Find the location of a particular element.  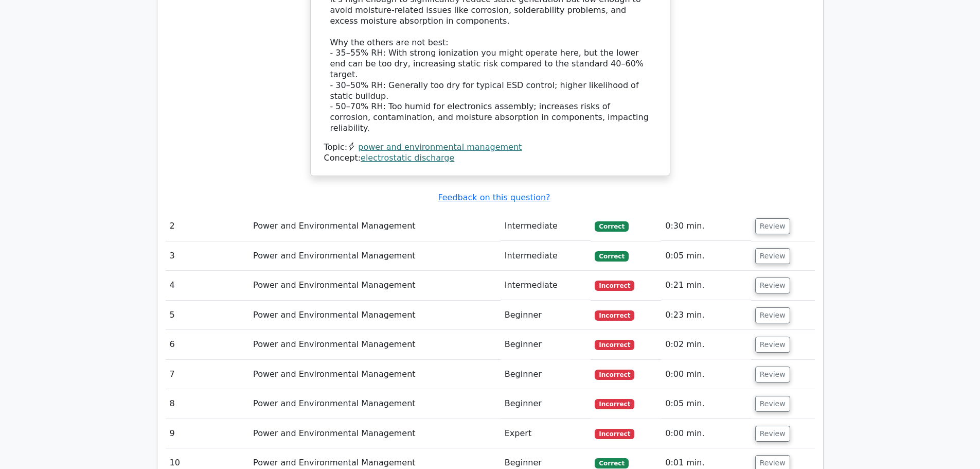

td: 5 is located at coordinates (208, 315).